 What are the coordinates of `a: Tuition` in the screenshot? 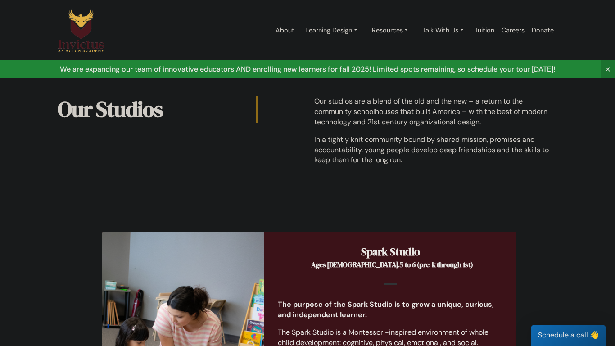 It's located at (485, 30).